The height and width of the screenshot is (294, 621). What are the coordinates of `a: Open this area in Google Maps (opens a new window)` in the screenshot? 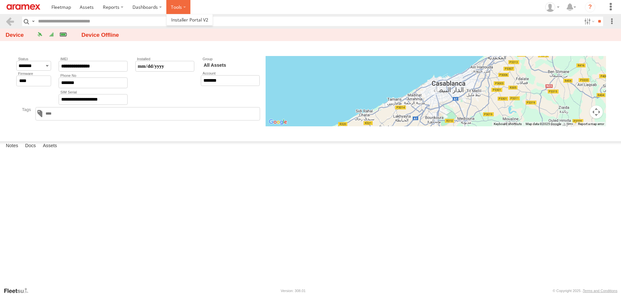 It's located at (278, 122).